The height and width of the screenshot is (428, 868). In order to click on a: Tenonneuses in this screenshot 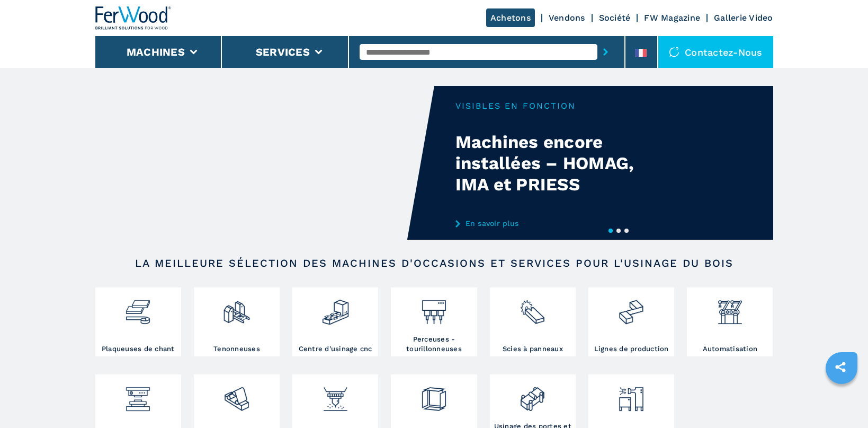, I will do `click(236, 321)`.